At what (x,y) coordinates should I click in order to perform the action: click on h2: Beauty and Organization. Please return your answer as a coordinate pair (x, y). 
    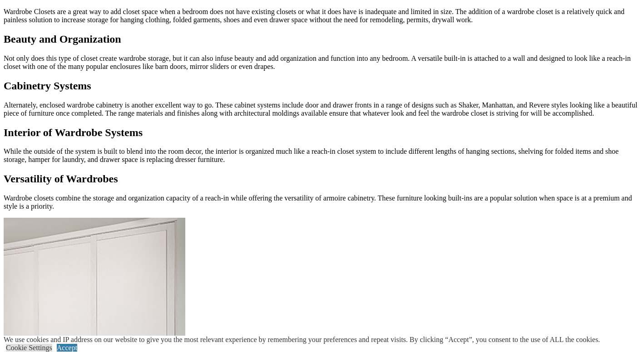
    Looking at the image, I should click on (322, 39).